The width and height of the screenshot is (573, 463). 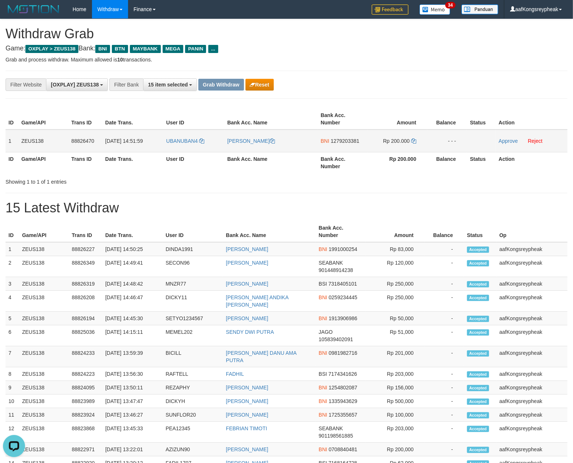 I want to click on span: Copy 7318405101 to clipboard, so click(x=343, y=284).